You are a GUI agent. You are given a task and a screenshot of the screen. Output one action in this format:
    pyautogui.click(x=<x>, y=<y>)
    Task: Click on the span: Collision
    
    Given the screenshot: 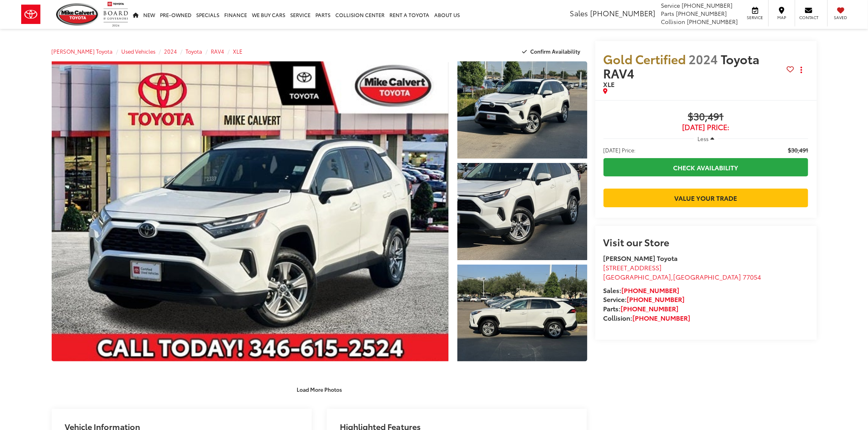 What is the action you would take?
    pyautogui.click(x=673, y=22)
    